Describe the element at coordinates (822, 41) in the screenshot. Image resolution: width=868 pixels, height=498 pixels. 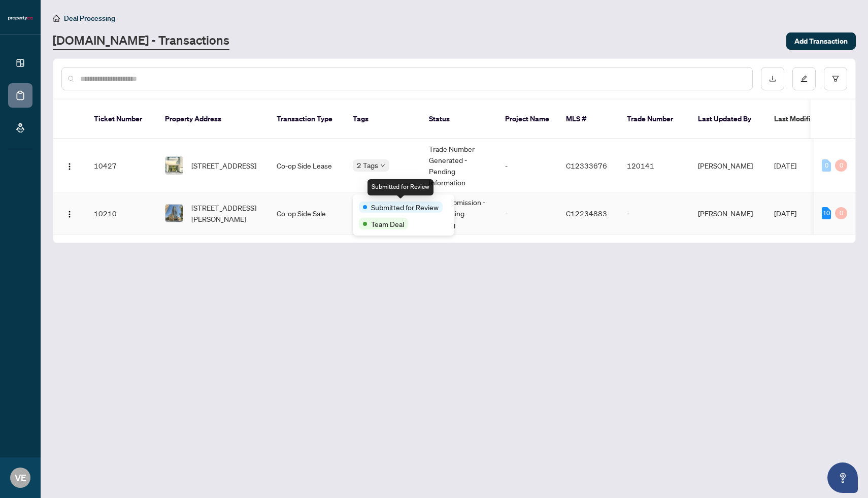
I see `button: Add Transaction` at that location.